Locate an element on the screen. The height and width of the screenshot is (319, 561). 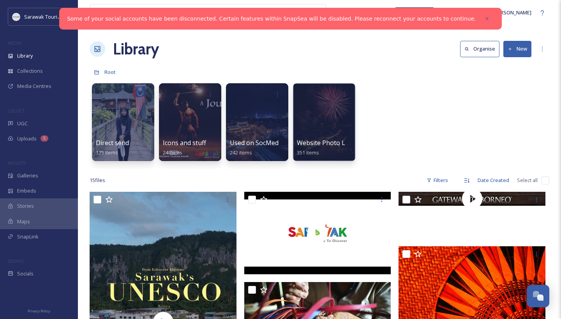
span: Uploads is located at coordinates (27, 139).